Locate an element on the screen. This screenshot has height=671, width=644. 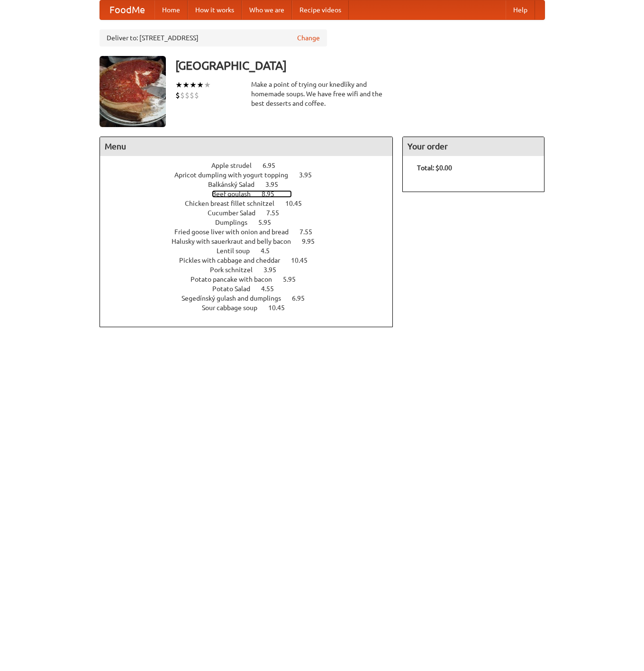
span: Dumplings is located at coordinates (236, 222).